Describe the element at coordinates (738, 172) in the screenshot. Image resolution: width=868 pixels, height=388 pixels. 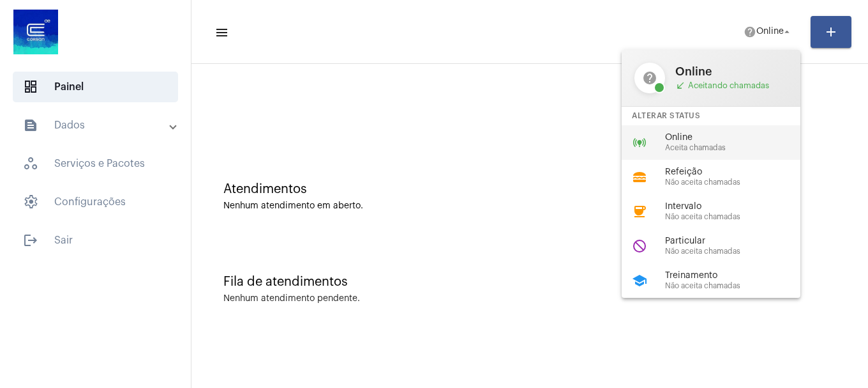
I see `span: Refeição` at that location.